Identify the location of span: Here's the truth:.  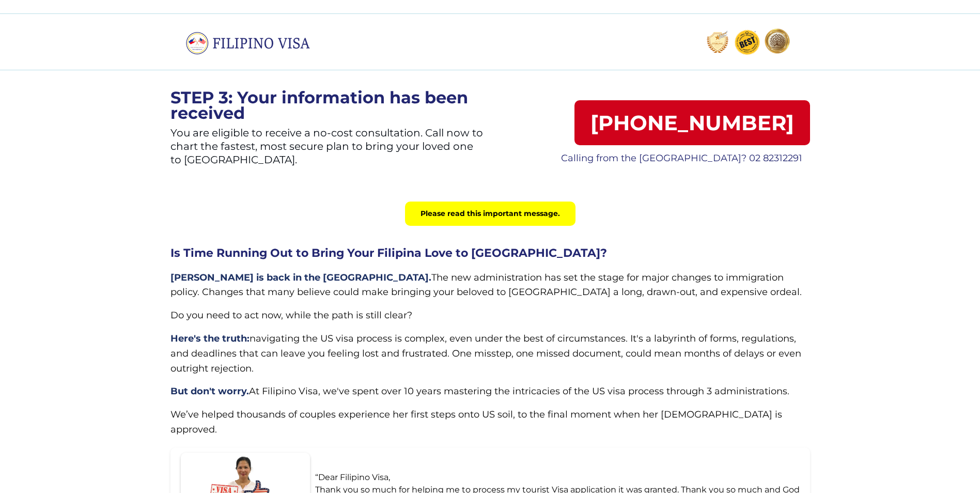
(210, 339).